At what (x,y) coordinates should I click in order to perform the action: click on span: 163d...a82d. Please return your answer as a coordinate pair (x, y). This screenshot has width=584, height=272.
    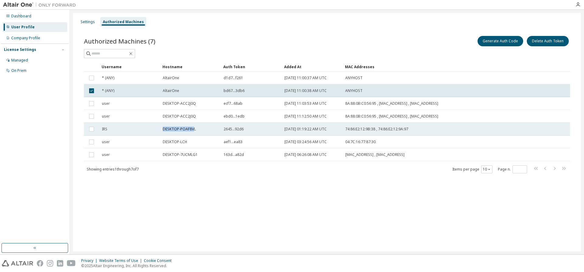
    Looking at the image, I should click on (234, 154).